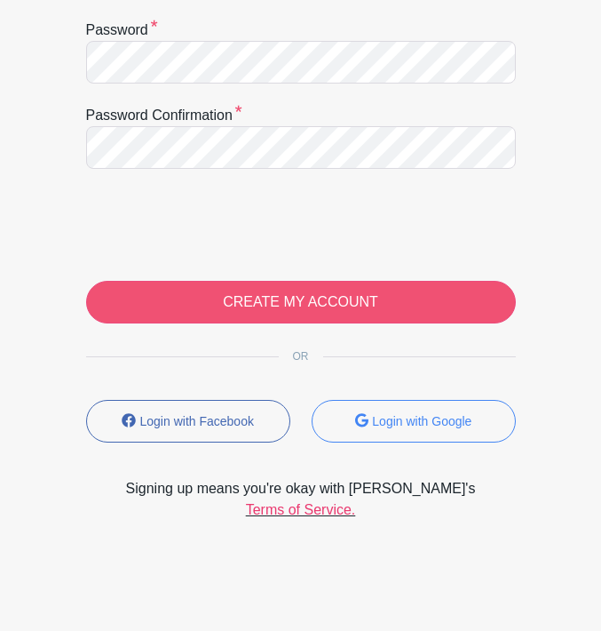 This screenshot has width=601, height=631. Describe the element at coordinates (164, 115) in the screenshot. I see `label: Password confirmation` at that location.